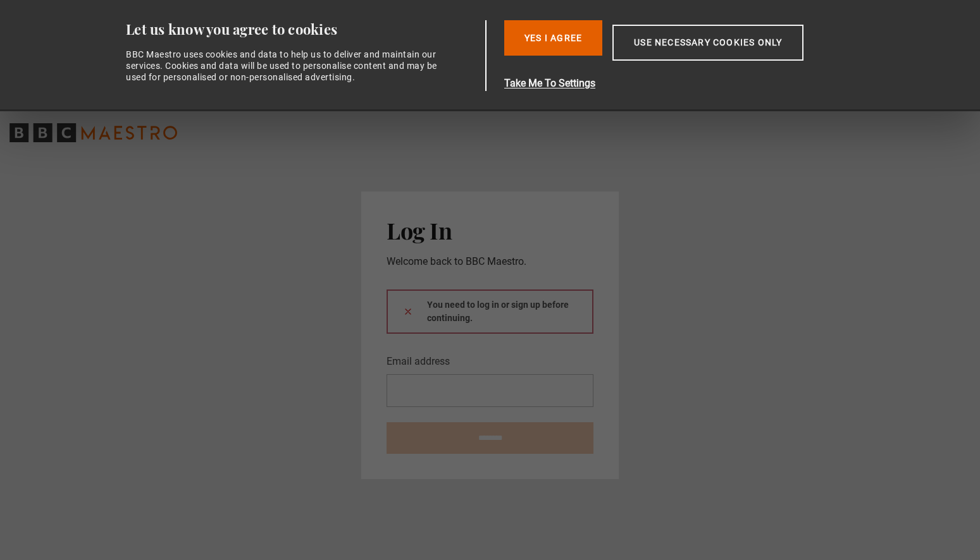  Describe the element at coordinates (490, 261) in the screenshot. I see `p: Welcome back to BBC Maestro.` at that location.